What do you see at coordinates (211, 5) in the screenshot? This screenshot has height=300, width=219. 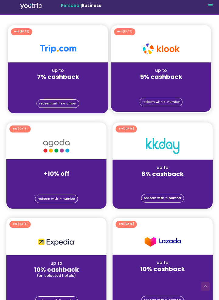 I see `div: Menu Toggle` at bounding box center [211, 5].